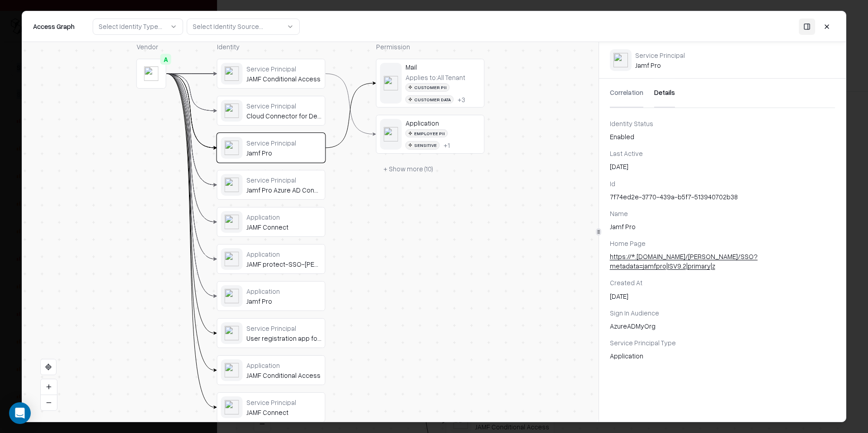 The image size is (868, 433). I want to click on div: Applies to: All Tenant, so click(436, 77).